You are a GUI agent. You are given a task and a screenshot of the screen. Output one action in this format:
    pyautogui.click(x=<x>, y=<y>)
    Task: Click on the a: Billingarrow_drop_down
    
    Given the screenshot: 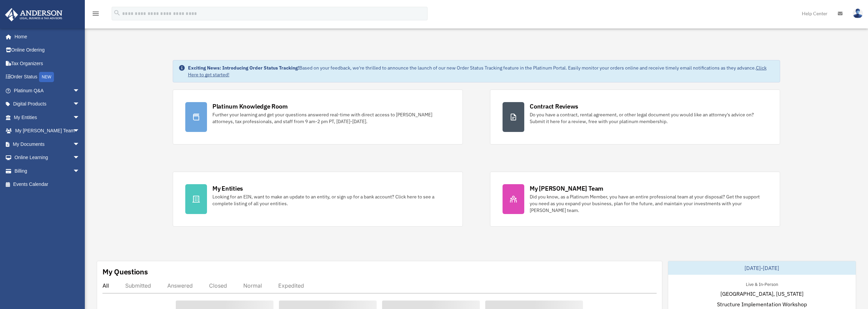 What is the action you would take?
    pyautogui.click(x=47, y=171)
    